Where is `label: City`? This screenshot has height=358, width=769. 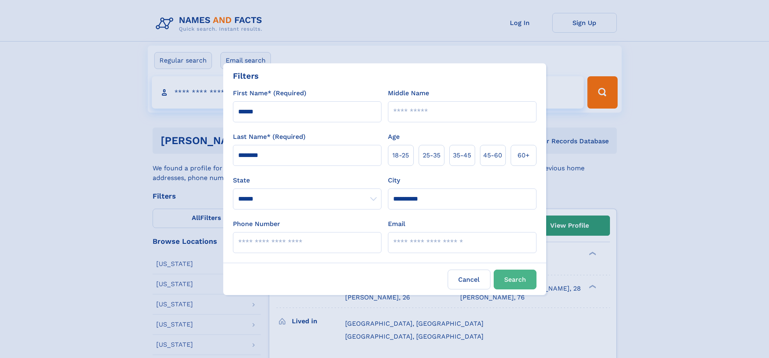
label: City is located at coordinates (394, 180).